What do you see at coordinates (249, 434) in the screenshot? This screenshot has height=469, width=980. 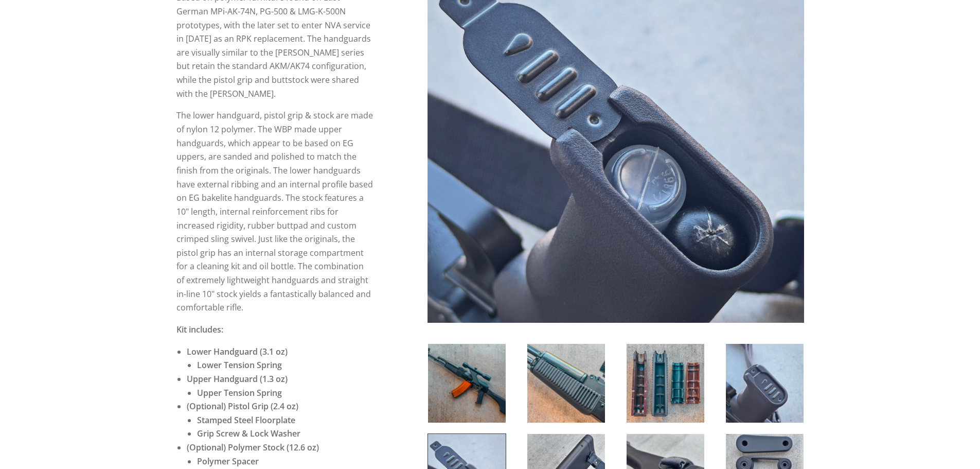 I see `strong: Grip Screw & Lock Washer` at bounding box center [249, 434].